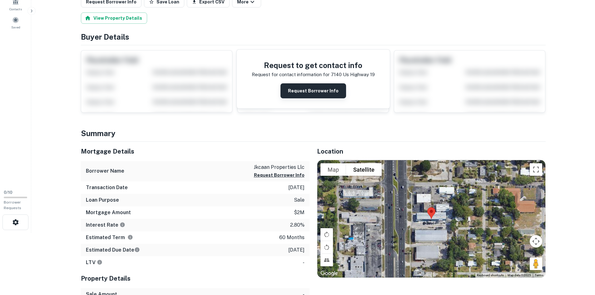 This screenshot has height=295, width=595. What do you see at coordinates (105, 171) in the screenshot?
I see `h6: Borrower Name` at bounding box center [105, 171].